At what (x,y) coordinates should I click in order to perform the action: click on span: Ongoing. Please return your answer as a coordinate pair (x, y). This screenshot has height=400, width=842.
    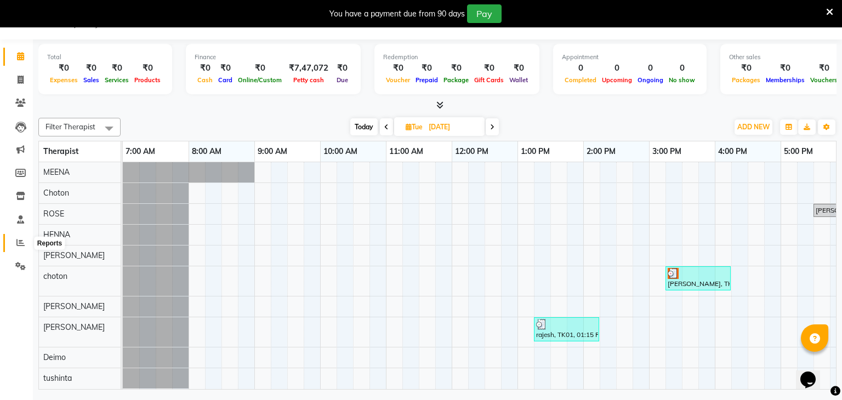
    Looking at the image, I should click on (650, 80).